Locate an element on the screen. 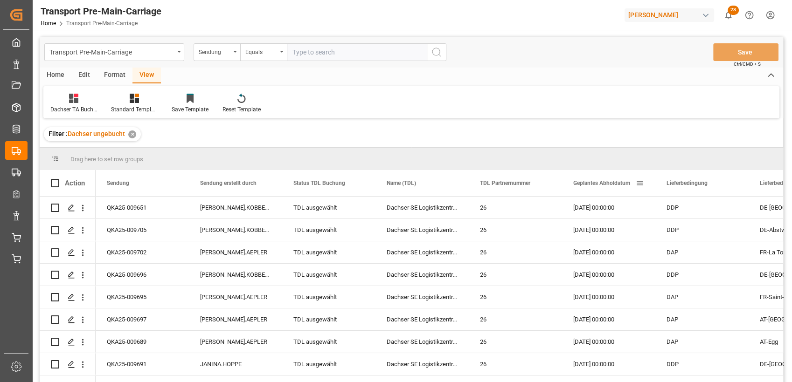  span: Name (TDL) is located at coordinates (401, 183).